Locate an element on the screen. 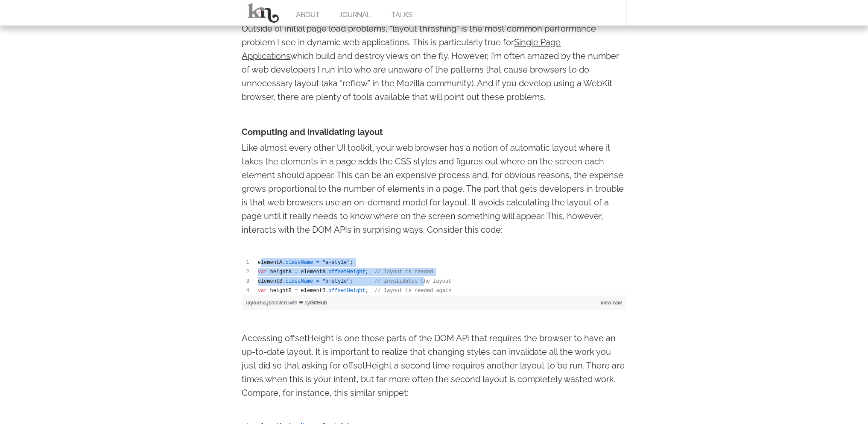  a: Single Page Applications is located at coordinates (402, 49).